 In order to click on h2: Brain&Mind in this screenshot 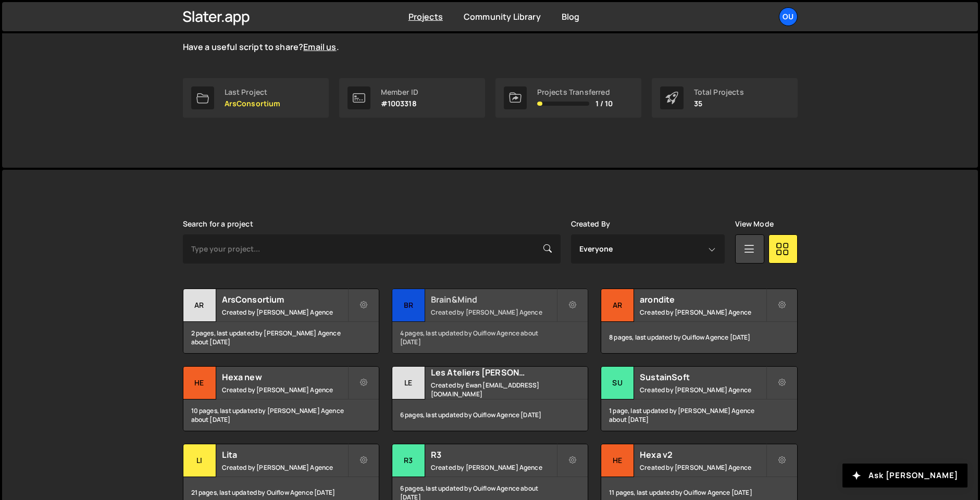, I will do `click(494, 300)`.